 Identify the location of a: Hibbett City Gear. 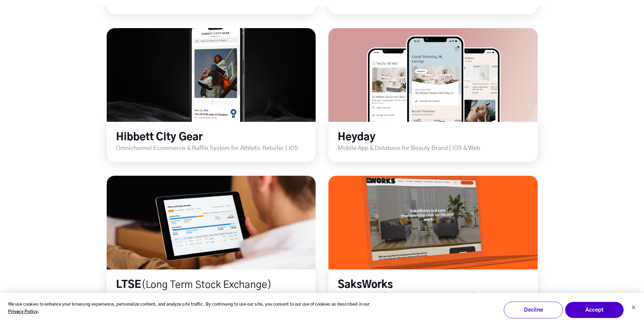
(159, 138).